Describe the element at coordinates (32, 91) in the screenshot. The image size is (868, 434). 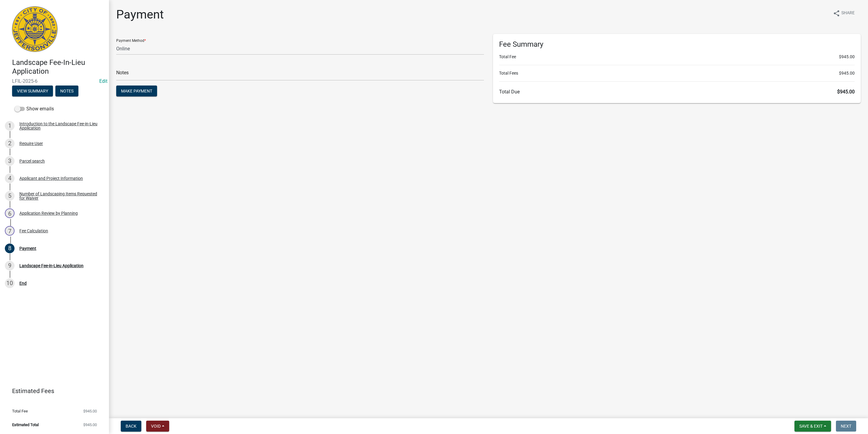
I see `button: View Summary` at that location.